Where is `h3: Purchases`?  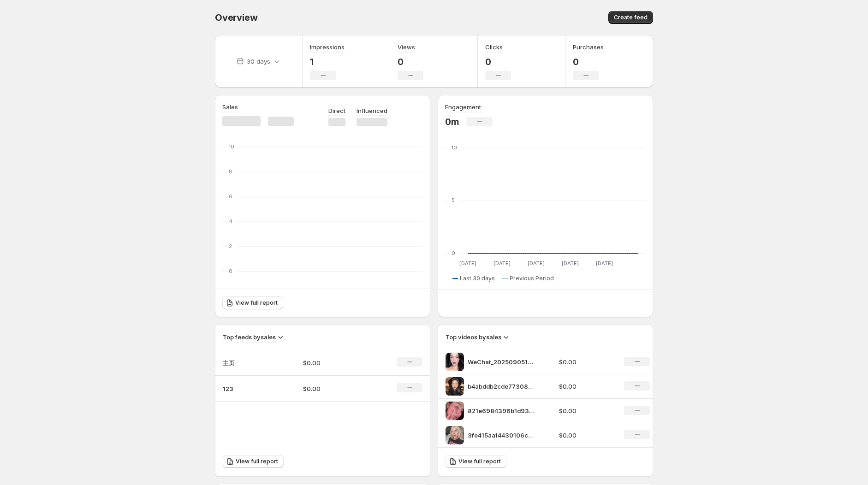 h3: Purchases is located at coordinates (588, 47).